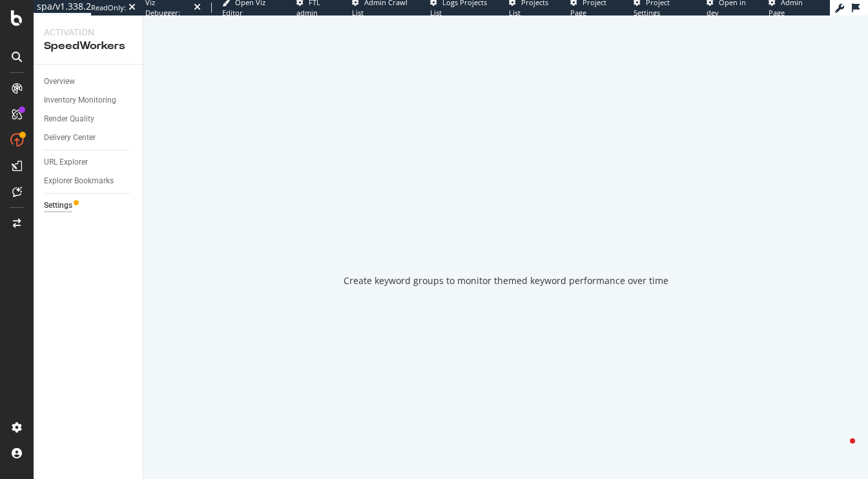 This screenshot has width=868, height=479. What do you see at coordinates (505, 281) in the screenshot?
I see `div: Create keyword groups to monitor themed keyword performance over time` at bounding box center [505, 281].